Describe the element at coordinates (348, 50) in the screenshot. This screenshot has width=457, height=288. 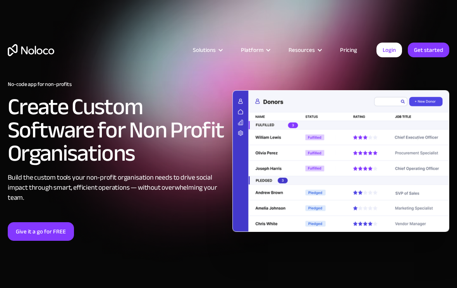
I see `a: Pricing` at that location.